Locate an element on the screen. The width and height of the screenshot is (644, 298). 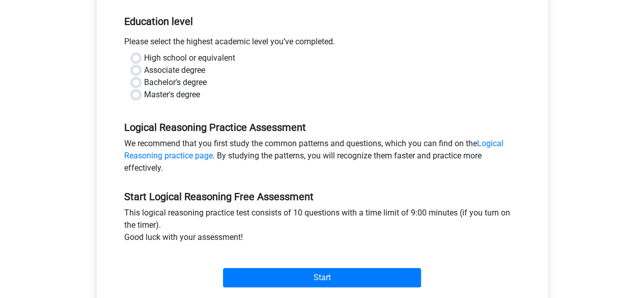
div: Please select the highest academic level you’ve completed. is located at coordinates (322, 44).